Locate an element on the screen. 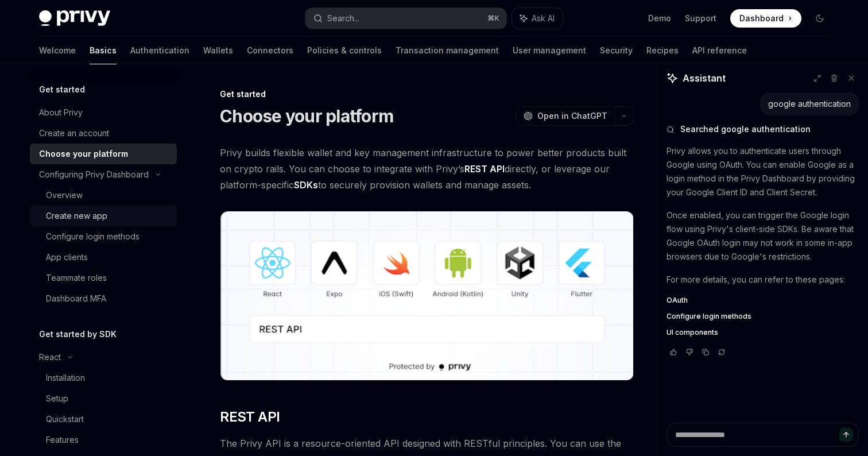  img: dark logo is located at coordinates (75, 19).